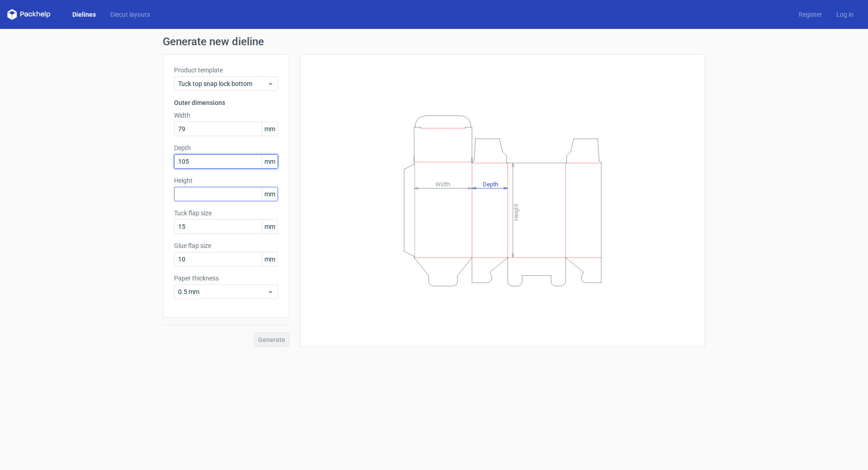  Describe the element at coordinates (226, 116) in the screenshot. I see `label: Width` at that location.